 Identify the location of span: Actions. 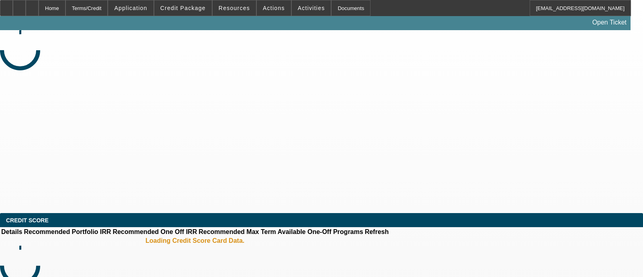
(274, 8).